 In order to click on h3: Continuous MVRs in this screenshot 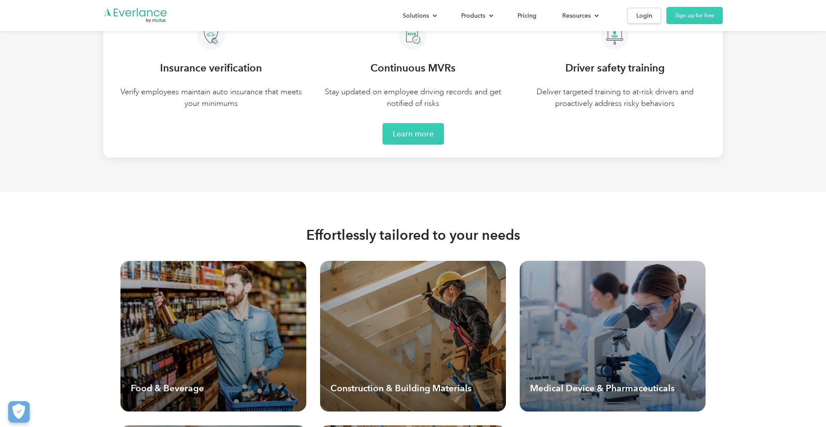, I will do `click(413, 68)`.